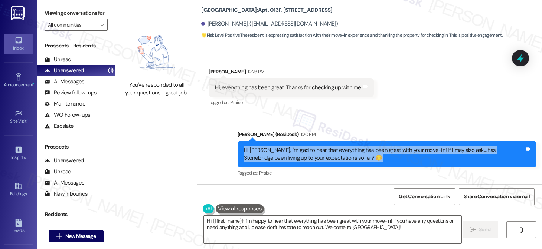  I want to click on input: All communities, so click(72, 25).